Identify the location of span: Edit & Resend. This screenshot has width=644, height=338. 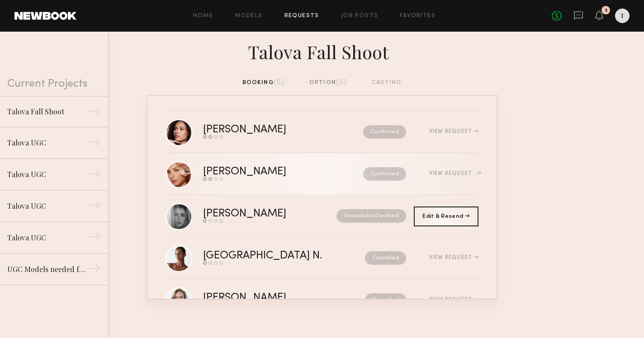
(446, 216).